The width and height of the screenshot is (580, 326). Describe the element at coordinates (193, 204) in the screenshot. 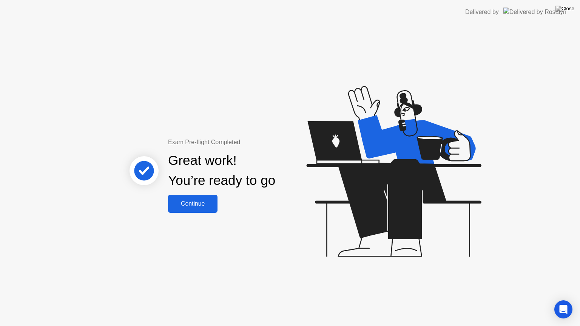

I see `div: Continue` at that location.